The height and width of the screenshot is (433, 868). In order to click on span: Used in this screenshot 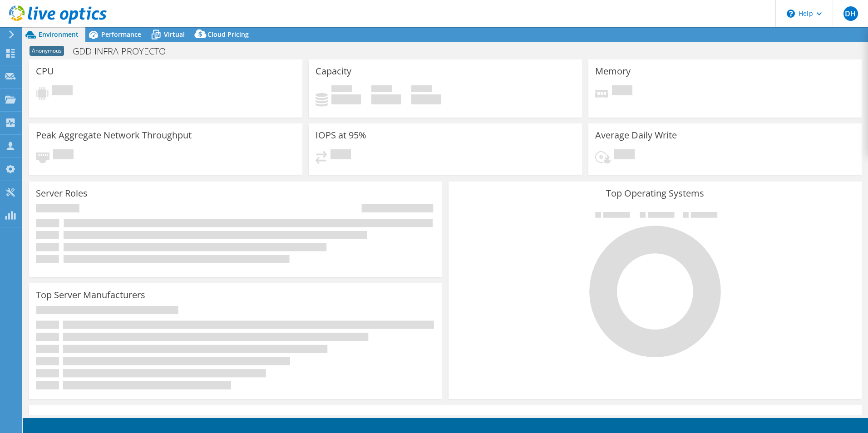, I will do `click(341, 90)`.